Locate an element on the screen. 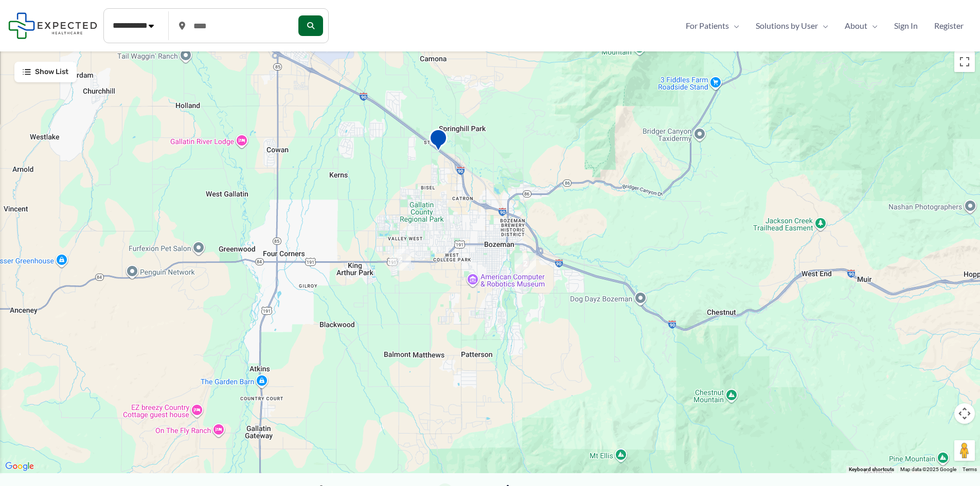 This screenshot has height=486, width=980. button: Toggle fullscreen view is located at coordinates (965, 62).